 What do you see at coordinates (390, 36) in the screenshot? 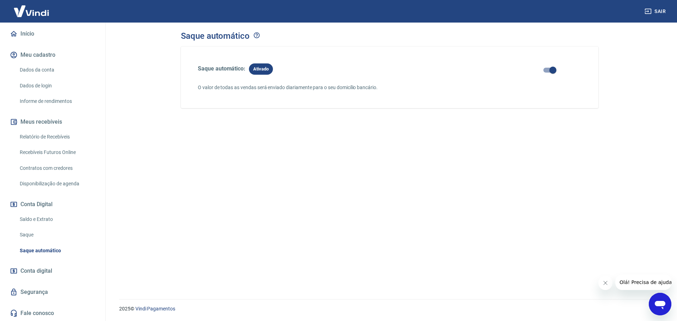
I see `h3: Saque automático` at bounding box center [390, 36].